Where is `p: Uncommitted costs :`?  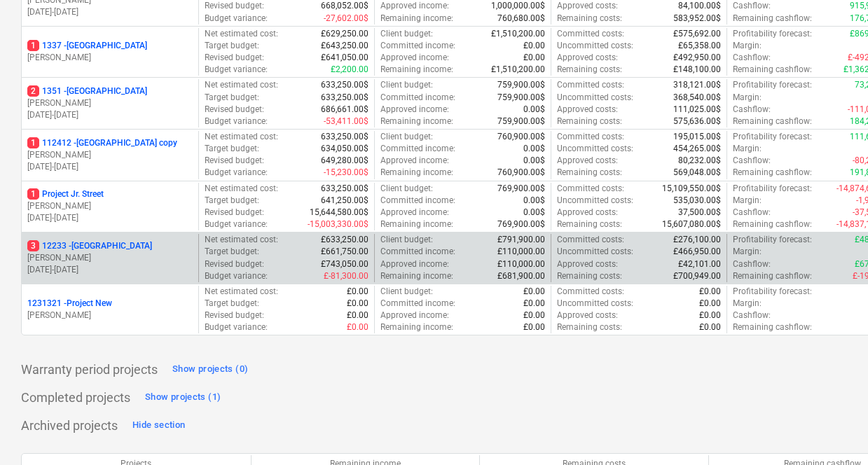 p: Uncommitted costs : is located at coordinates (595, 303).